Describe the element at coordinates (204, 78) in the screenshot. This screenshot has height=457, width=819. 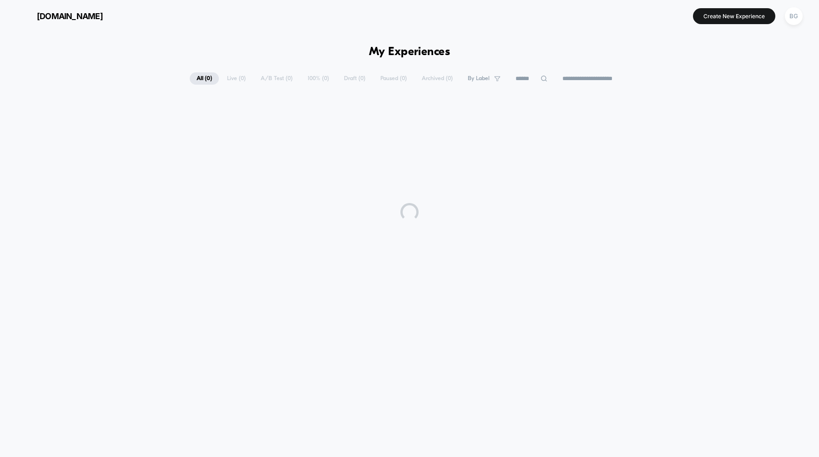
I see `span: All ( 0 )` at that location.